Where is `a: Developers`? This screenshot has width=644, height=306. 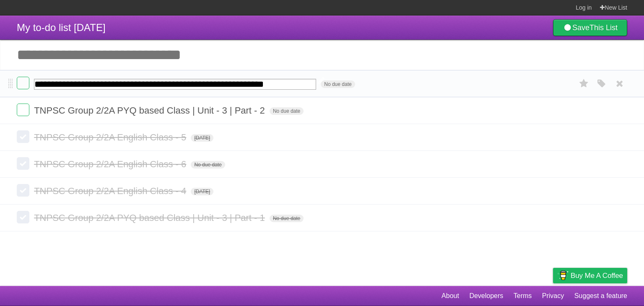 a: Developers is located at coordinates (485, 296).